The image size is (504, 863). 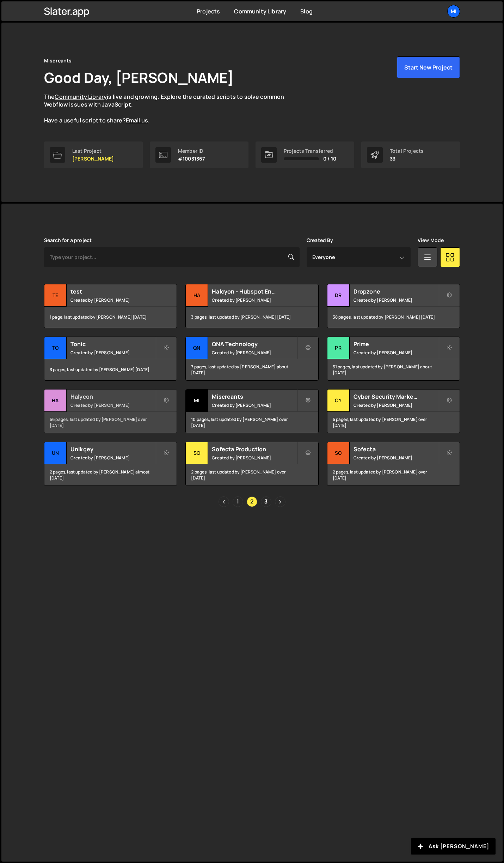 I want to click on h2: Halcyon - Hubspot Enhanced Connections, so click(x=254, y=292).